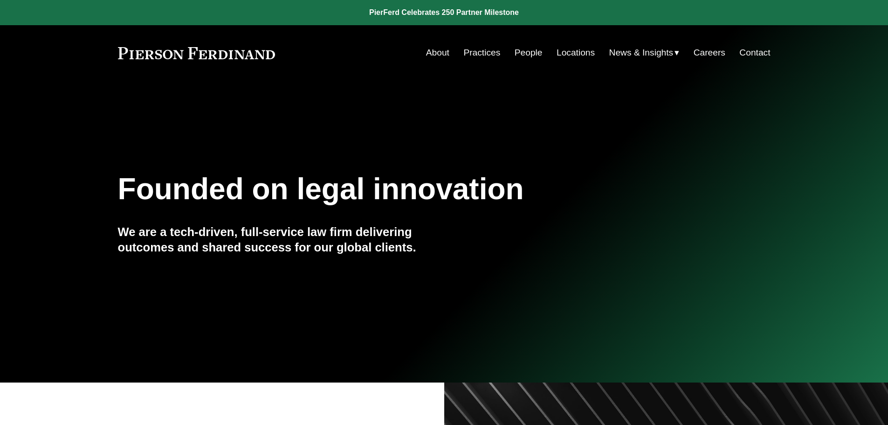 The height and width of the screenshot is (425, 888). Describe the element at coordinates (644, 53) in the screenshot. I see `a: folder dropdown` at that location.